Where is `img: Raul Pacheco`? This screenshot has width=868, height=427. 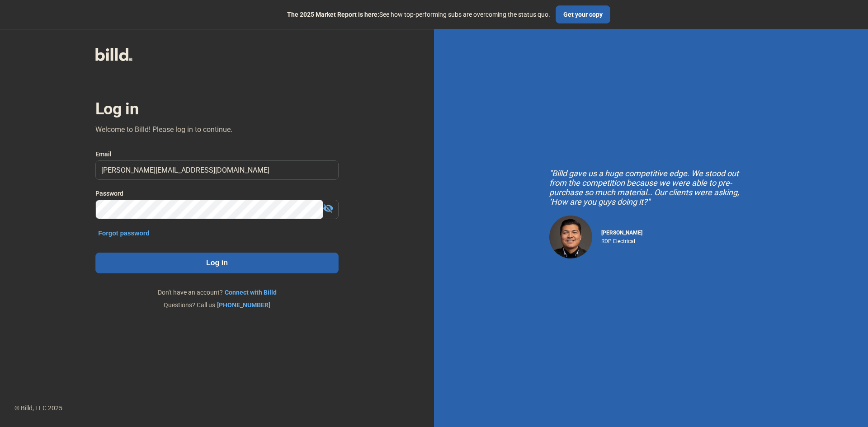 img: Raul Pacheco is located at coordinates (571, 237).